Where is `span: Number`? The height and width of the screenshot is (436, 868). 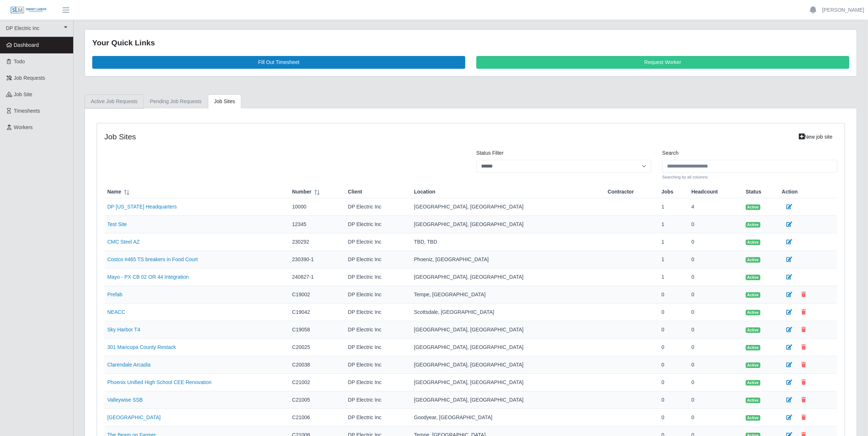
span: Number is located at coordinates (302, 192).